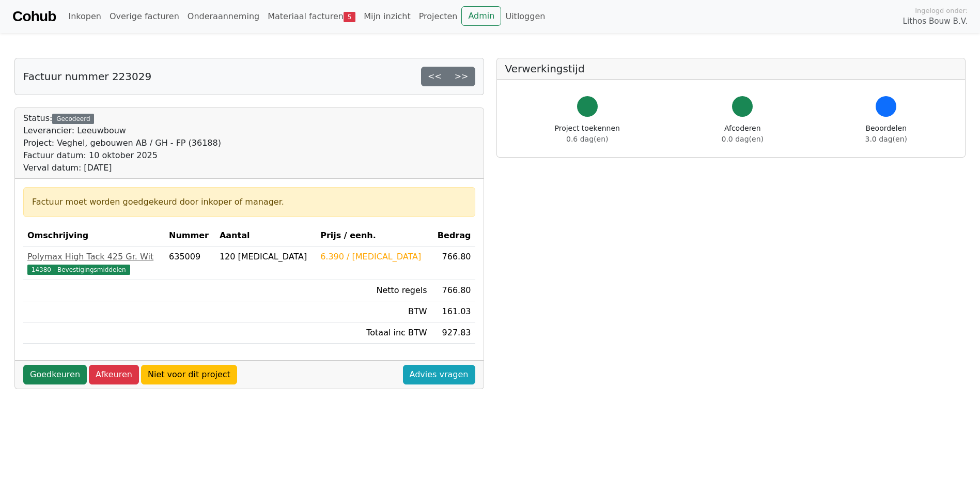 The height and width of the screenshot is (493, 980). Describe the element at coordinates (73, 119) in the screenshot. I see `div: Gecodeerd` at that location.